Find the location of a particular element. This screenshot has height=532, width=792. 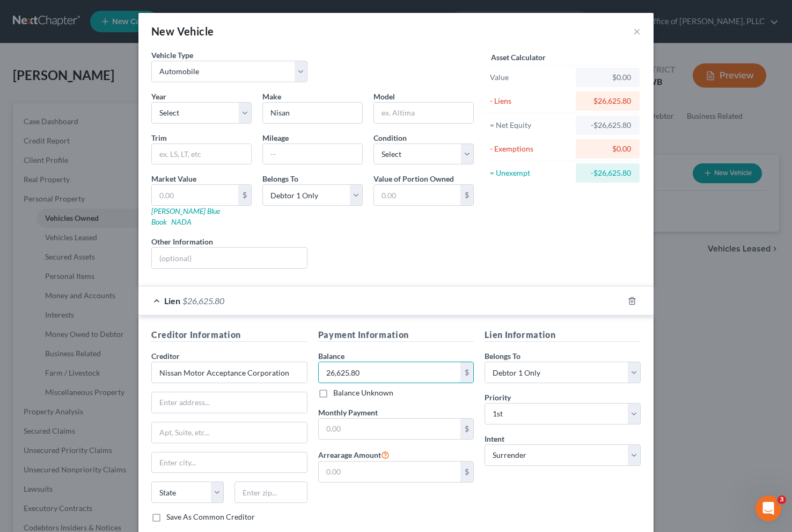

label: Trim is located at coordinates (159, 137).